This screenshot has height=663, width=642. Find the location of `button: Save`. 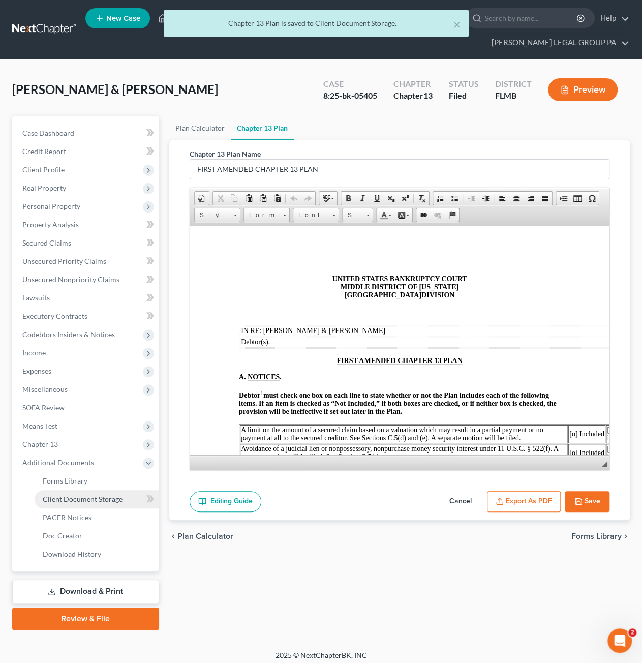

button: Save is located at coordinates (587, 502).